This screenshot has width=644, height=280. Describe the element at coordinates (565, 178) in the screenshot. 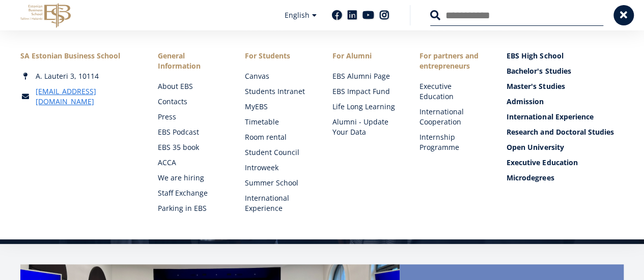

I see `a: Microdegrees` at that location.